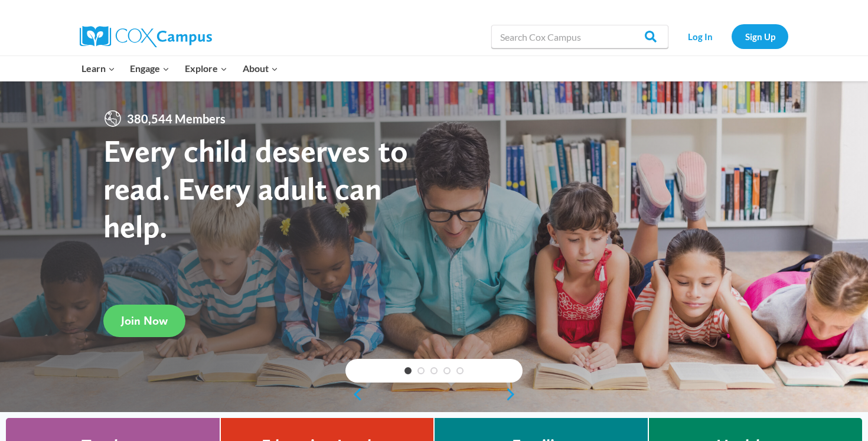  What do you see at coordinates (145, 321) in the screenshot?
I see `a: Join Now` at bounding box center [145, 321].